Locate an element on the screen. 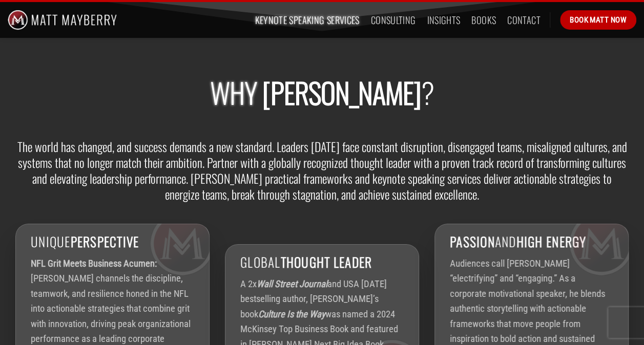 The height and width of the screenshot is (345, 644). a: Keynote Speaking Services is located at coordinates (307, 20).